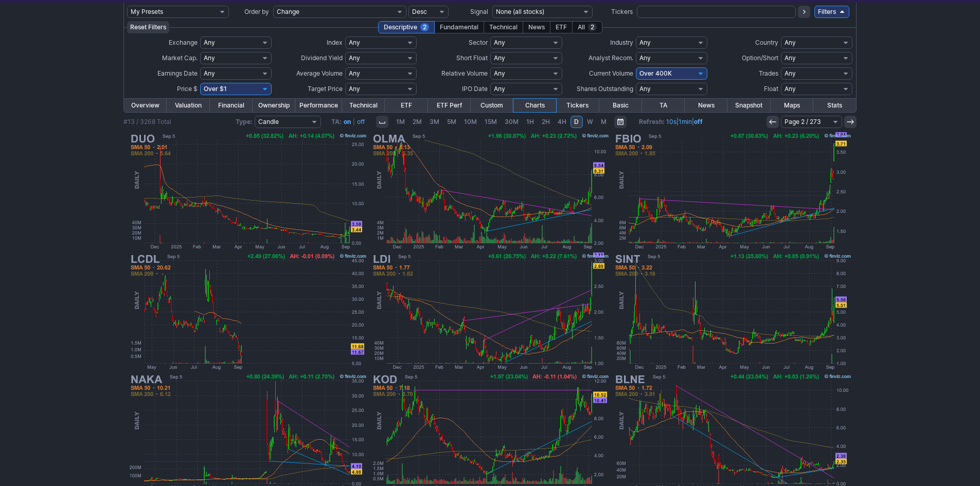 This screenshot has height=486, width=980. I want to click on div: Fundamental, so click(459, 27).